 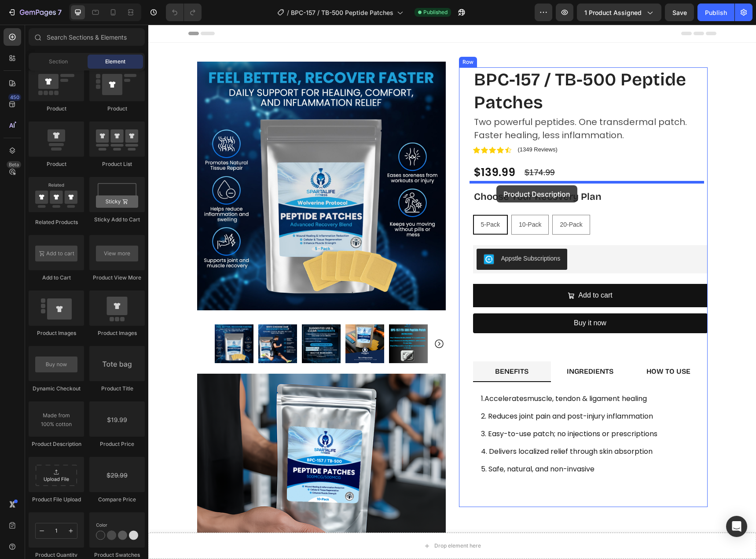 I want to click on span: 1 product assigned, so click(x=613, y=13).